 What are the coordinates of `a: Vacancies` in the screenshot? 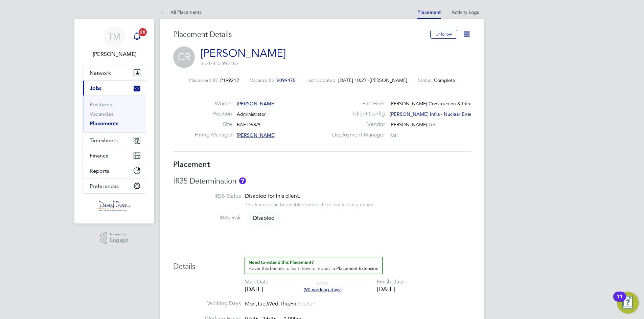 It's located at (102, 114).